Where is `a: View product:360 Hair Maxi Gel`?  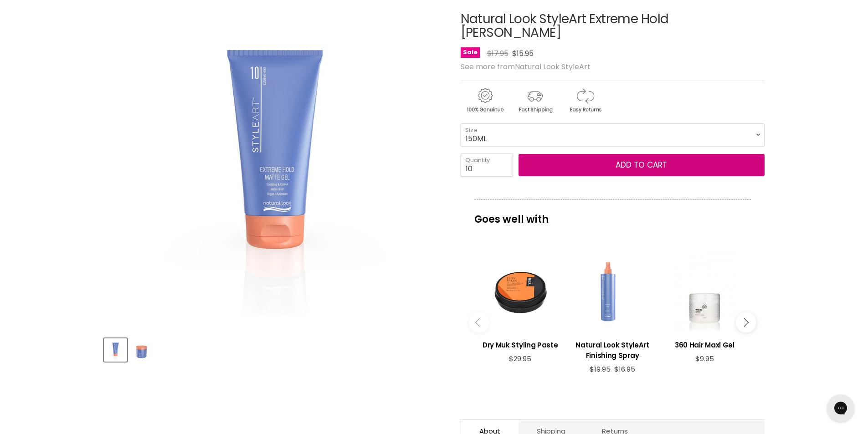 a: View product:360 Hair Maxi Gel is located at coordinates (704, 344).